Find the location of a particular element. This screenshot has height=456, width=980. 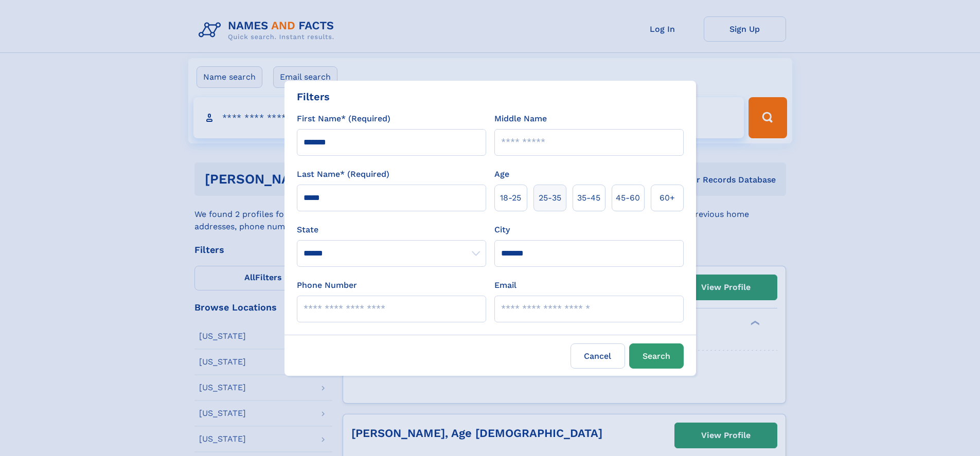

button: Search is located at coordinates (656, 356).